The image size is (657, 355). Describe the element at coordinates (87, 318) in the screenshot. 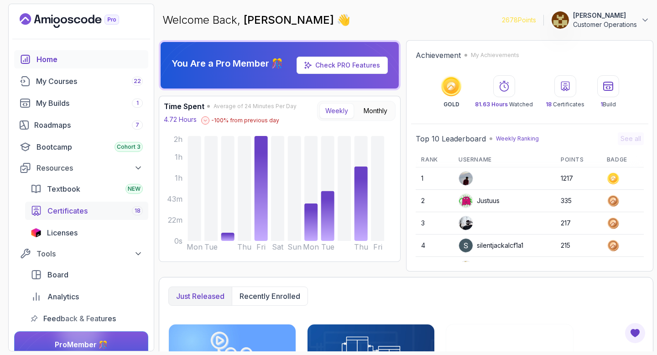

I see `a: feedback` at that location.